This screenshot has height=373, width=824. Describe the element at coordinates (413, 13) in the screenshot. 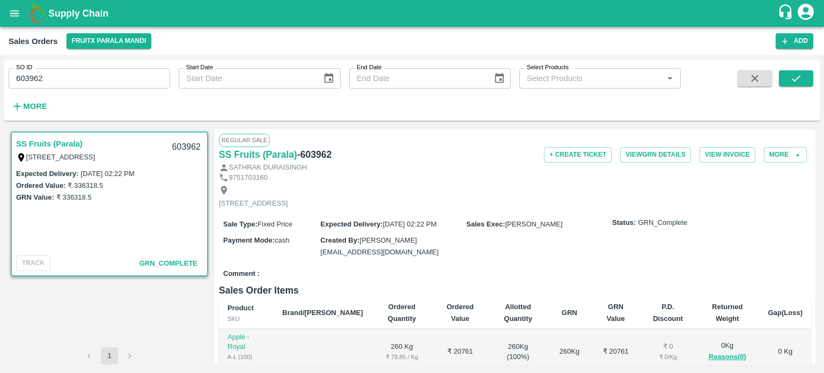

I see `a: Supply Chain` at that location.